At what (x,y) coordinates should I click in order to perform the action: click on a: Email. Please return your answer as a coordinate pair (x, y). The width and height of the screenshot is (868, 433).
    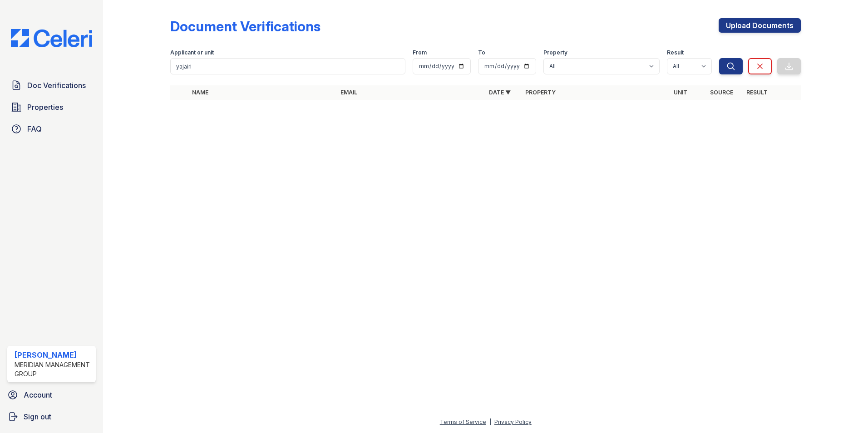
    Looking at the image, I should click on (349, 92).